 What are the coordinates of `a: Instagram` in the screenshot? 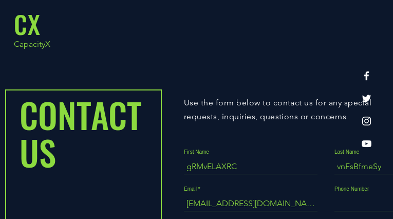 It's located at (366, 121).